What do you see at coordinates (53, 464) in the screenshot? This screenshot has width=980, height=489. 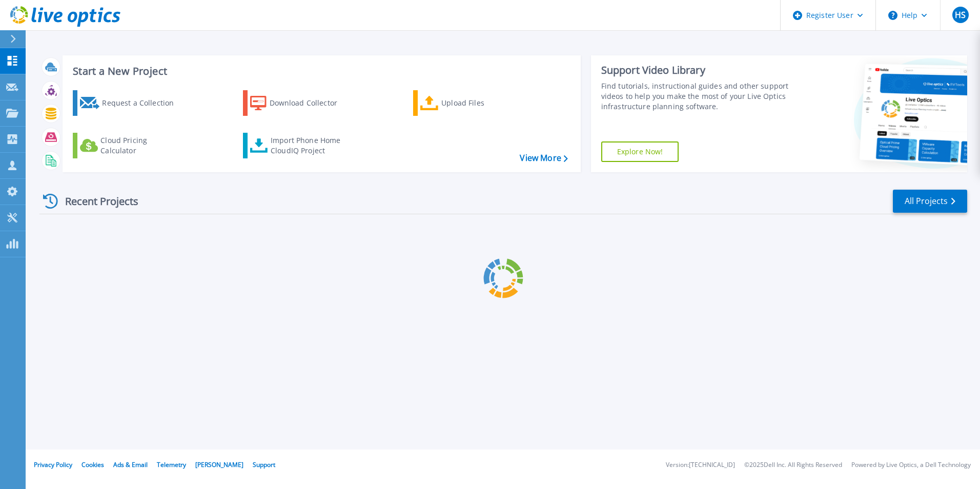 I see `a: Privacy Policy` at bounding box center [53, 464].